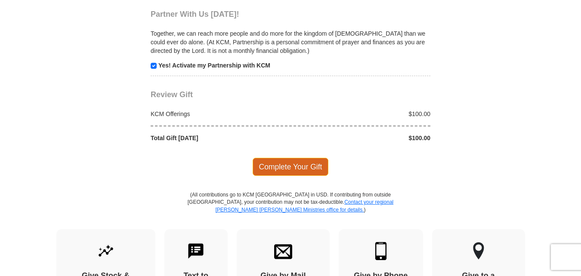 The image size is (581, 276). I want to click on span: Complete Your Gift, so click(290, 167).